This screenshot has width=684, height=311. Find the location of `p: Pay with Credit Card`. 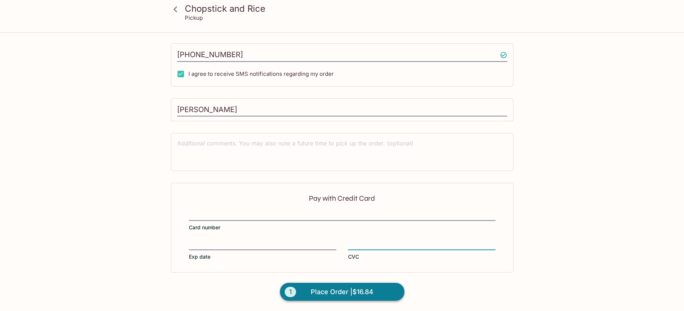

p: Pay with Credit Card is located at coordinates (342, 198).